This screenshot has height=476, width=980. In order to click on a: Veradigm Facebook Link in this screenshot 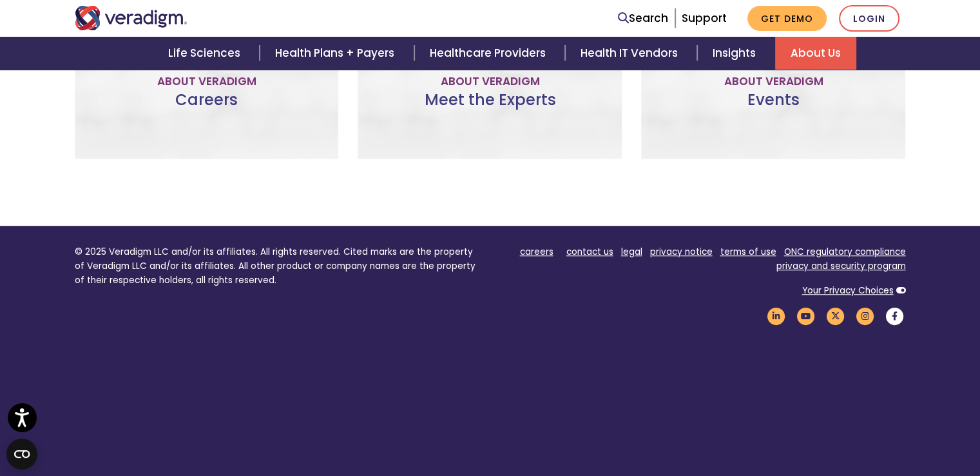, I will do `click(895, 316)`.